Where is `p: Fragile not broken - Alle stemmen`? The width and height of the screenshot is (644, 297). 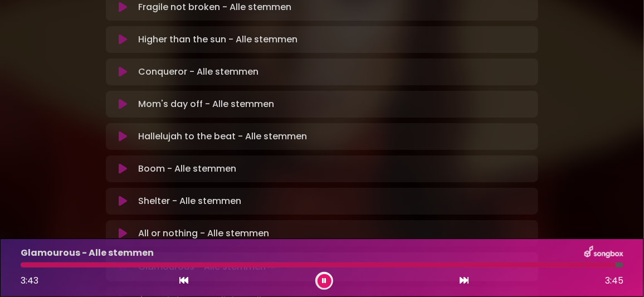 p: Fragile not broken - Alle stemmen is located at coordinates (214, 7).